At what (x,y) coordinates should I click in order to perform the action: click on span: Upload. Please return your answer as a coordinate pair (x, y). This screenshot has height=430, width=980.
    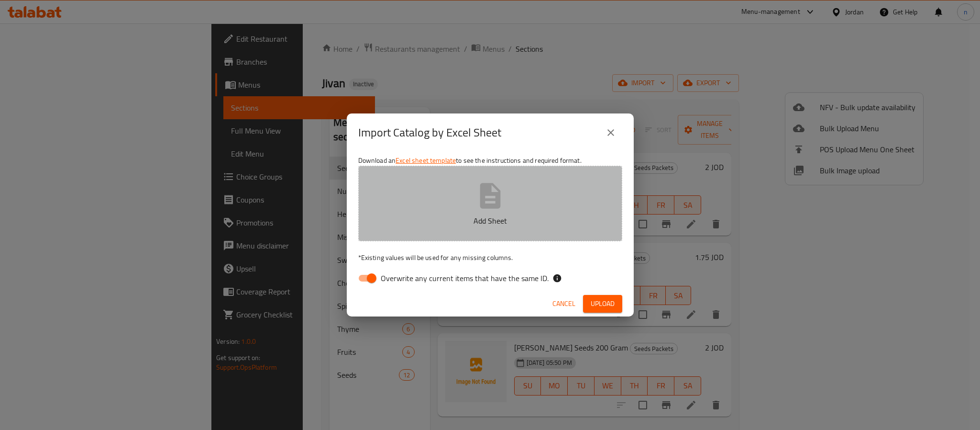
    Looking at the image, I should click on (603, 303).